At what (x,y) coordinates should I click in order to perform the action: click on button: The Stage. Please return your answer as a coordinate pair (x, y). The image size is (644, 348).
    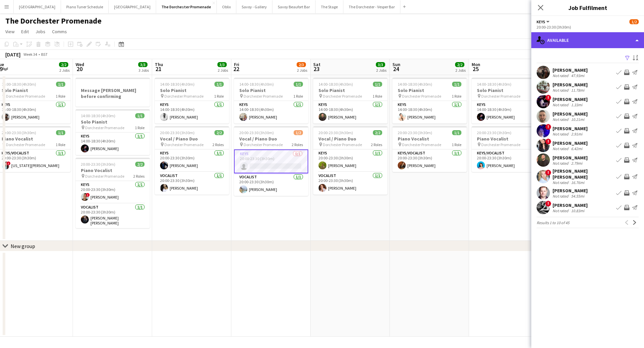
    Looking at the image, I should click on (330, 7).